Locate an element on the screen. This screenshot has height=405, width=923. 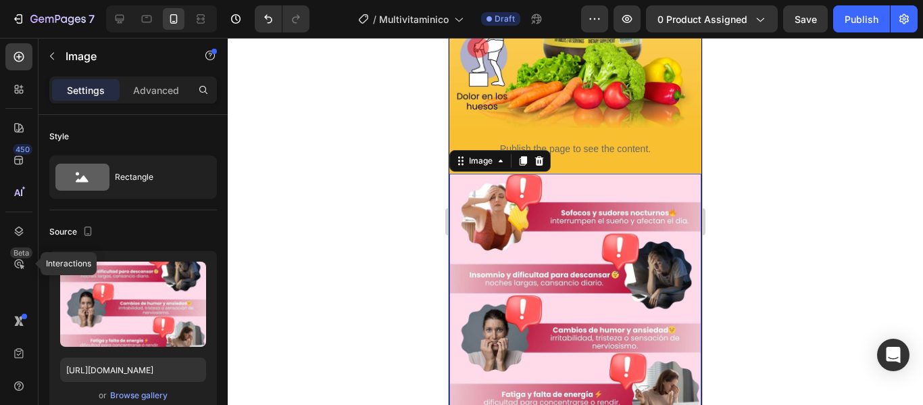
button: 0 product assigned is located at coordinates (712, 19).